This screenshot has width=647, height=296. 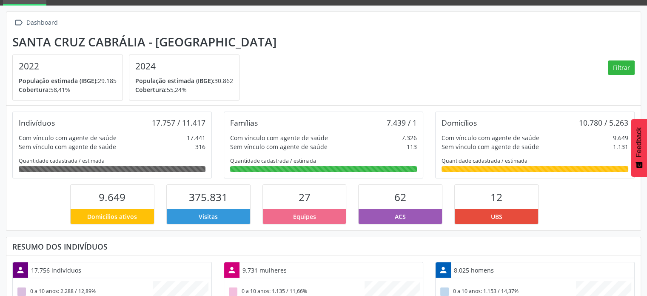 I want to click on div: 9.731 mulheres, so click(x=265, y=270).